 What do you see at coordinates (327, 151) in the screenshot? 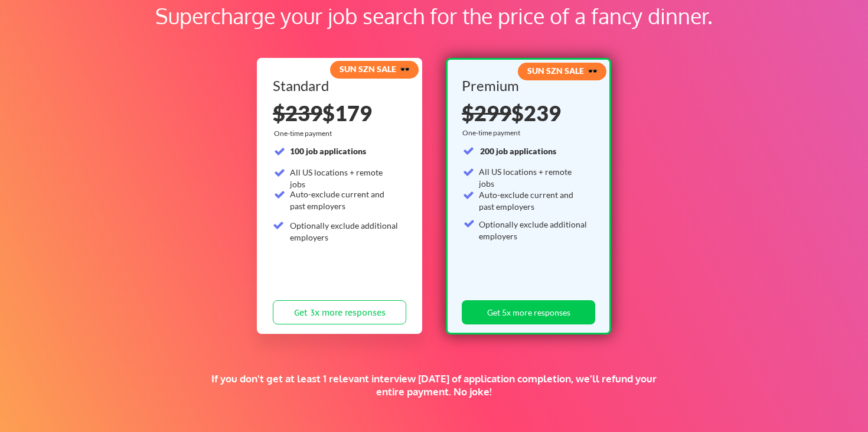
I see `strong: 100 job applications` at bounding box center [327, 151].